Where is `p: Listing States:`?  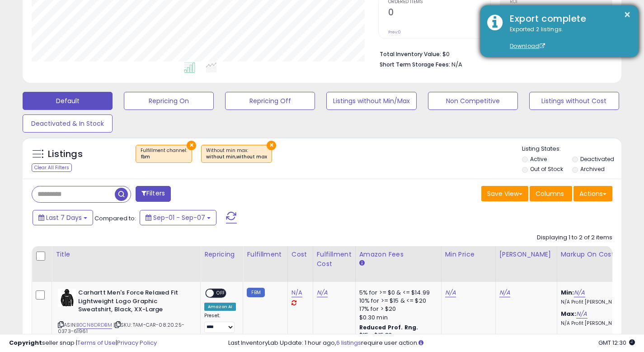
p: Listing States: is located at coordinates (572, 149).